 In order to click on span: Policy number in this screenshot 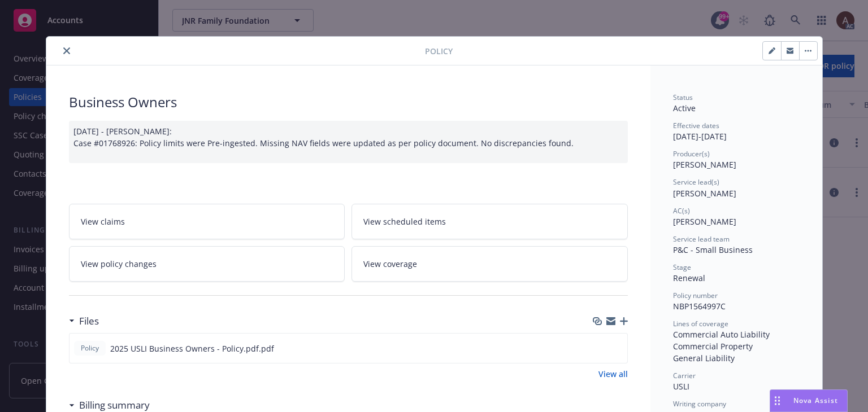, I will do `click(695, 295)`.